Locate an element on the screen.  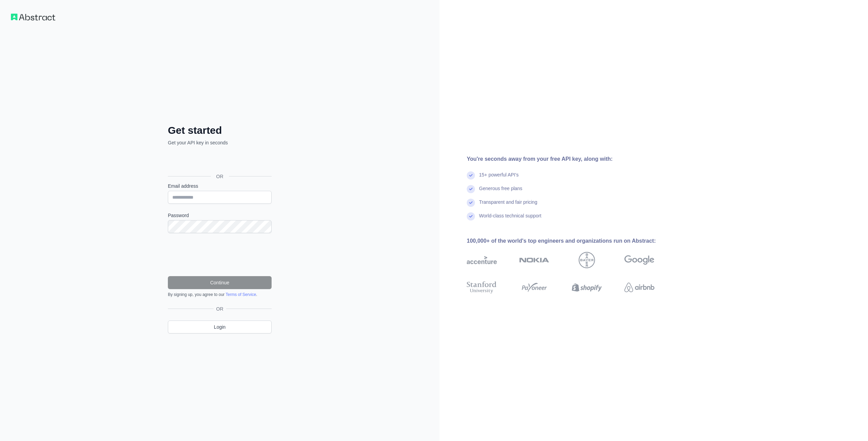
img: payoneer is located at coordinates (534, 288).